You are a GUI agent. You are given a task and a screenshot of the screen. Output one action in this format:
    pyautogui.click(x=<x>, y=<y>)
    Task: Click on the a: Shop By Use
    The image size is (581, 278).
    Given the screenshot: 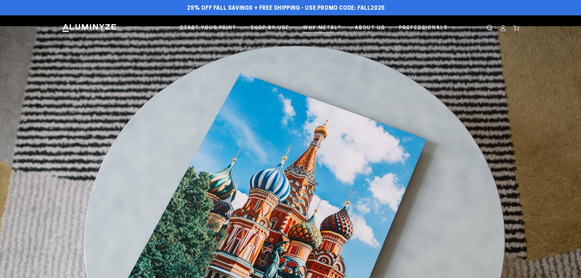 What is the action you would take?
    pyautogui.click(x=270, y=28)
    